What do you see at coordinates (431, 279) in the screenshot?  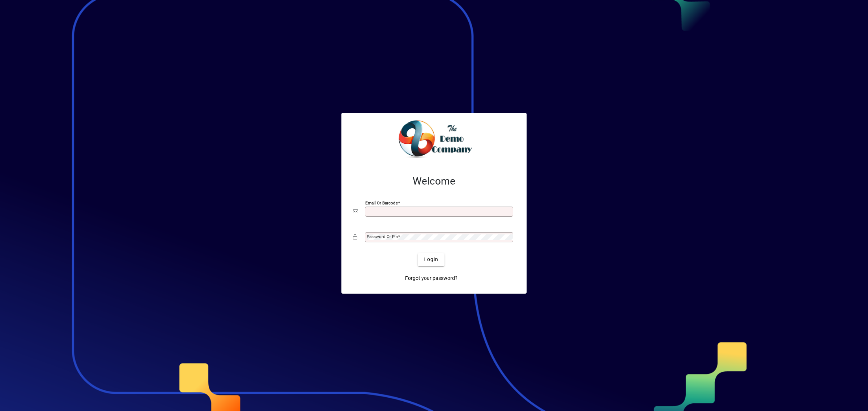 I see `a: Forgot your password?` at bounding box center [431, 279].